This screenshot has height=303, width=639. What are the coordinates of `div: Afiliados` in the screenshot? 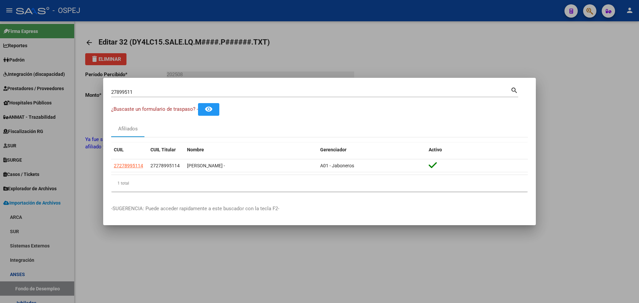 It's located at (128, 129).